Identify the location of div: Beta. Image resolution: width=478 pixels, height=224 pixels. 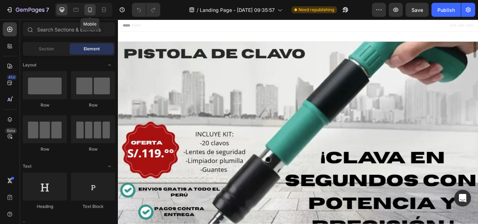
(11, 131).